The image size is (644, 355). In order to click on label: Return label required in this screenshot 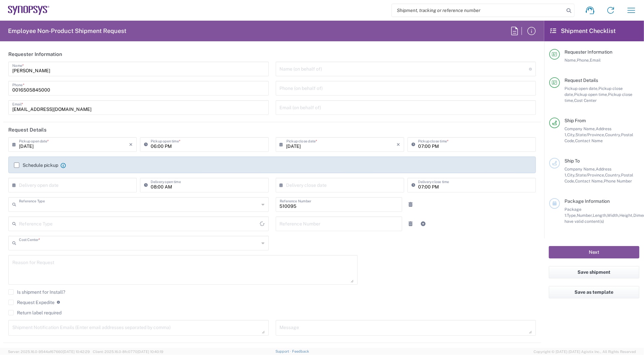, I will do `click(35, 313)`.